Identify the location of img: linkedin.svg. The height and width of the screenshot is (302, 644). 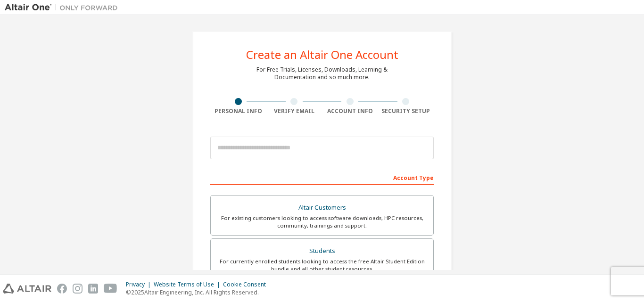
(93, 288).